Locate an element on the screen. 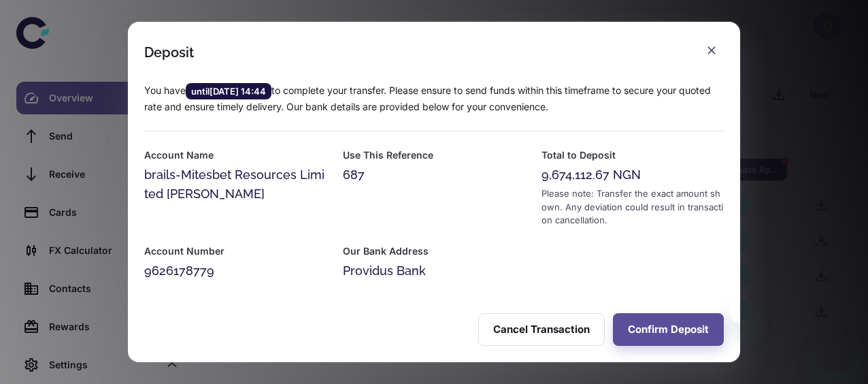 This screenshot has height=384, width=868. div: 9626178779 is located at coordinates (235, 271).